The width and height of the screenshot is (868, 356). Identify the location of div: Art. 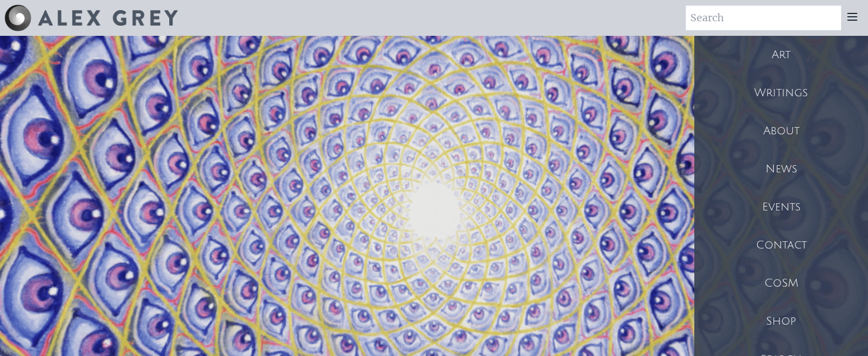
(781, 55).